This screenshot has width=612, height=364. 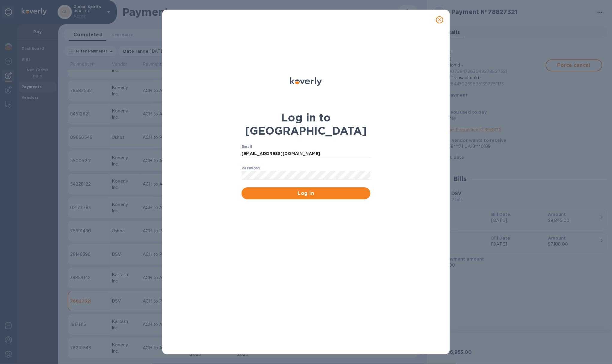 What do you see at coordinates (306, 154) in the screenshot?
I see `input: Email` at bounding box center [306, 154].